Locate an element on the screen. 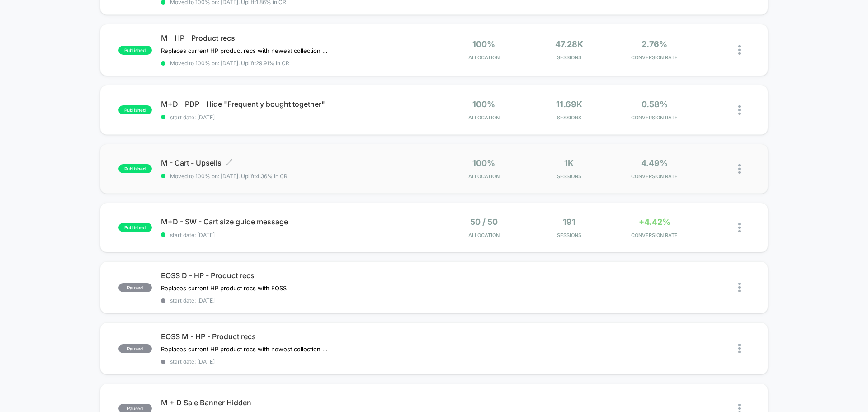 This screenshot has height=412, width=868. span: Replaces current HP product recs with EOSS is located at coordinates (224, 288).